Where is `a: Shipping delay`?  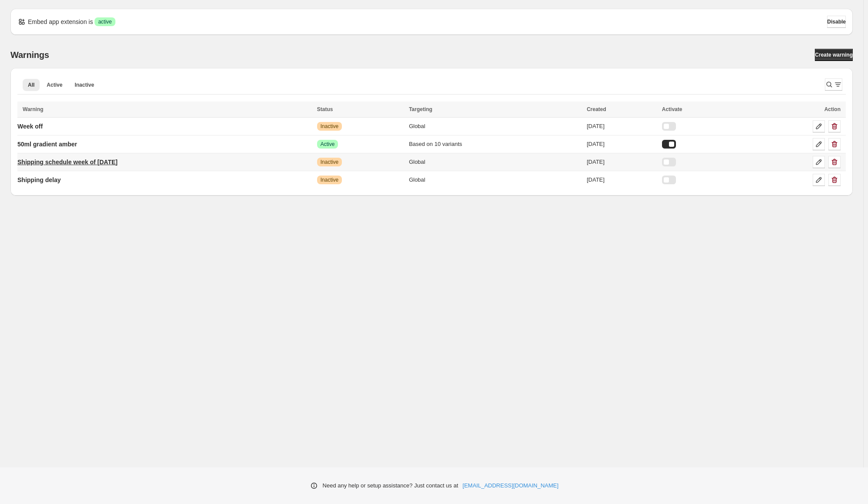
a: Shipping delay is located at coordinates (40, 180).